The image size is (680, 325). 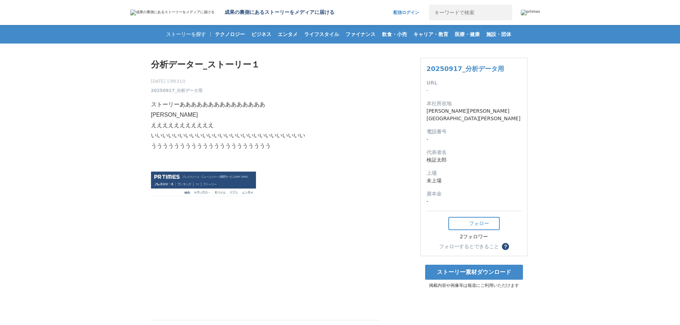 What do you see at coordinates (499, 34) in the screenshot?
I see `a: 施設・団体` at bounding box center [499, 34].